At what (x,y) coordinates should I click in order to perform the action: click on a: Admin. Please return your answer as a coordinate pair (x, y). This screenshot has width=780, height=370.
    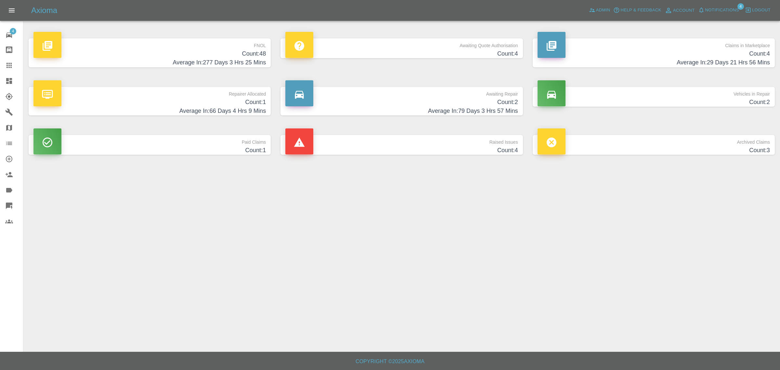
    Looking at the image, I should click on (599, 10).